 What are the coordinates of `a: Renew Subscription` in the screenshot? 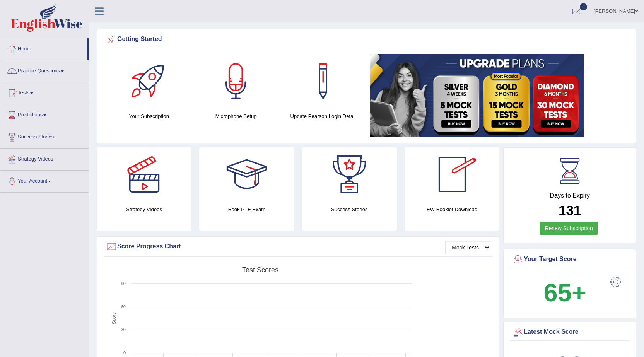 It's located at (568, 228).